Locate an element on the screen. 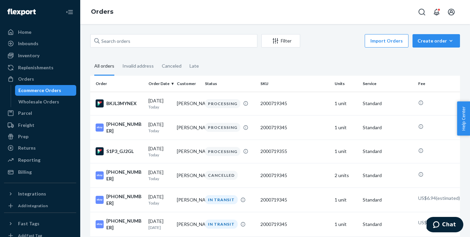 The height and width of the screenshot is (237, 470). input: Search orders is located at coordinates (174, 41).